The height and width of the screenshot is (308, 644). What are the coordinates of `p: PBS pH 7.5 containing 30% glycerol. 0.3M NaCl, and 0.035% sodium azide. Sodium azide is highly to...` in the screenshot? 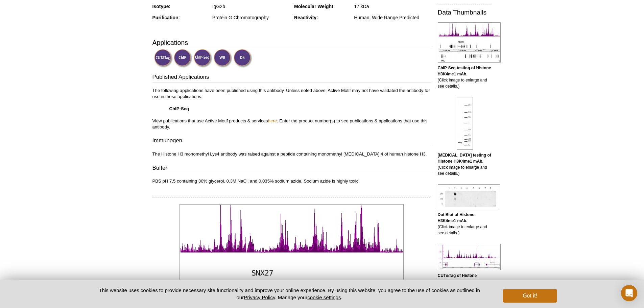 It's located at (292, 182).